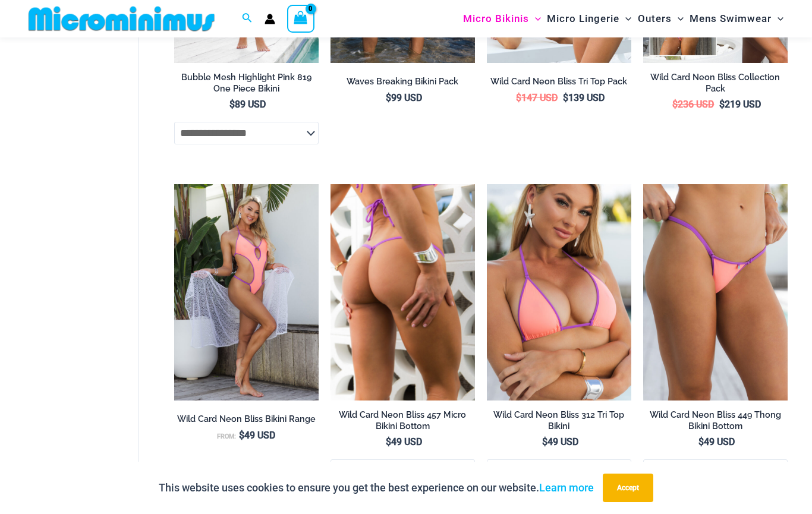  Describe the element at coordinates (270, 19) in the screenshot. I see `a: Account icon link` at that location.